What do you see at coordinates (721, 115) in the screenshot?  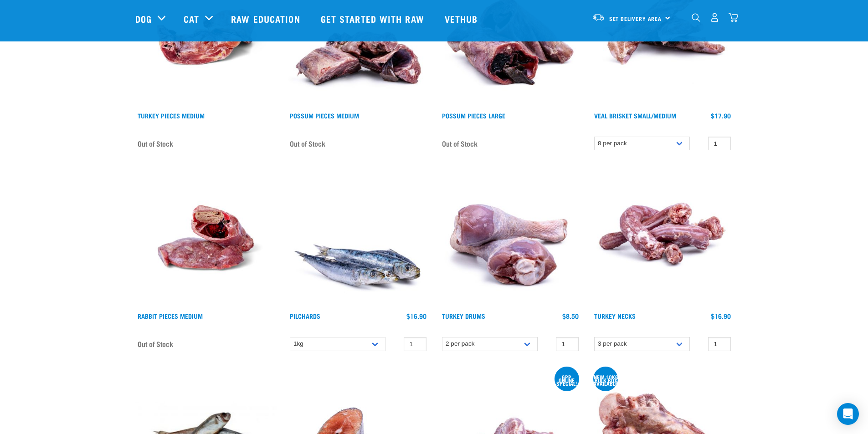 I see `div: $17.90` at bounding box center [721, 115].